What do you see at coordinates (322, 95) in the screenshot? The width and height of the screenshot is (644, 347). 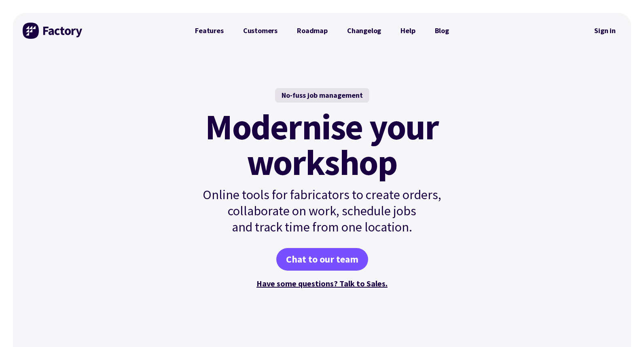 I see `div: No-fuss job management` at bounding box center [322, 95].